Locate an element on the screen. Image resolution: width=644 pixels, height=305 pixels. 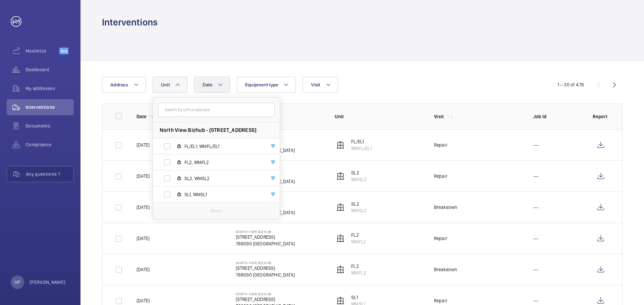
span: SL2, WMSL2 is located at coordinates (224, 178).